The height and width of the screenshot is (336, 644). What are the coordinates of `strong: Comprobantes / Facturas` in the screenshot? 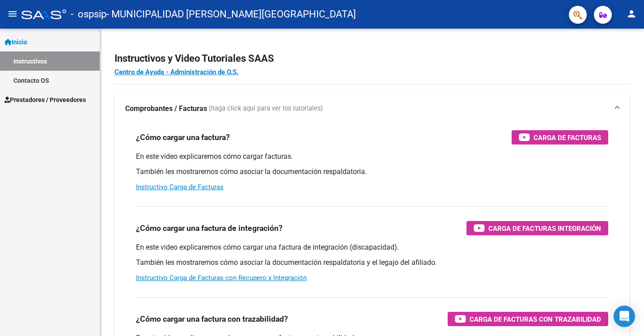 It's located at (166, 108).